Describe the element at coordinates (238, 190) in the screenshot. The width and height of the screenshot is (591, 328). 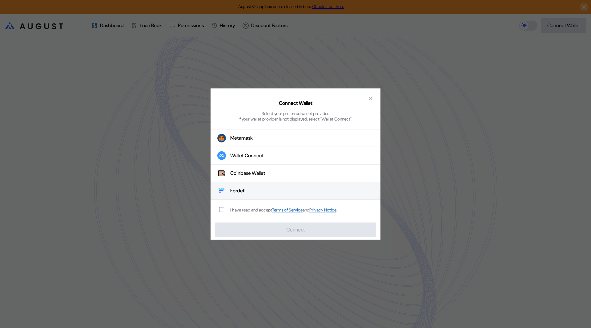
I see `div: Fordefi` at that location.